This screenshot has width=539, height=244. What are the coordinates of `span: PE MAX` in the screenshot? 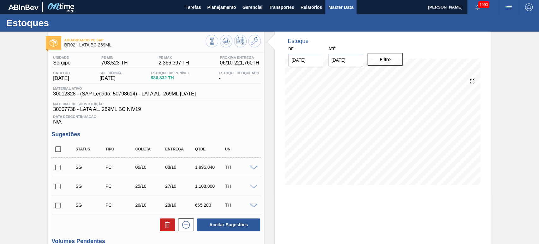 It's located at (174, 57).